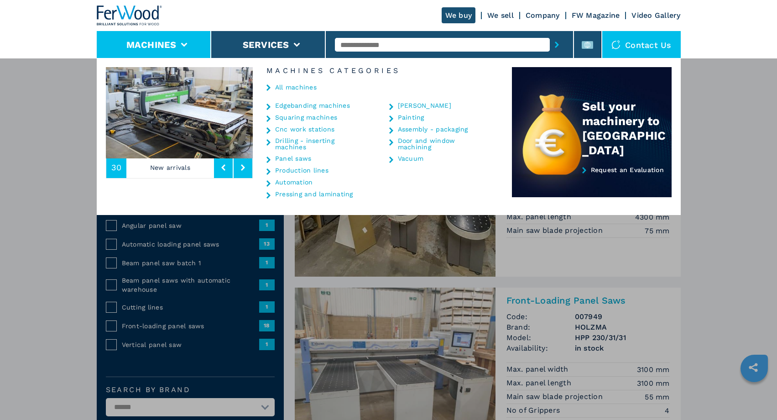 The height and width of the screenshot is (420, 777). I want to click on a: Production lines, so click(302, 170).